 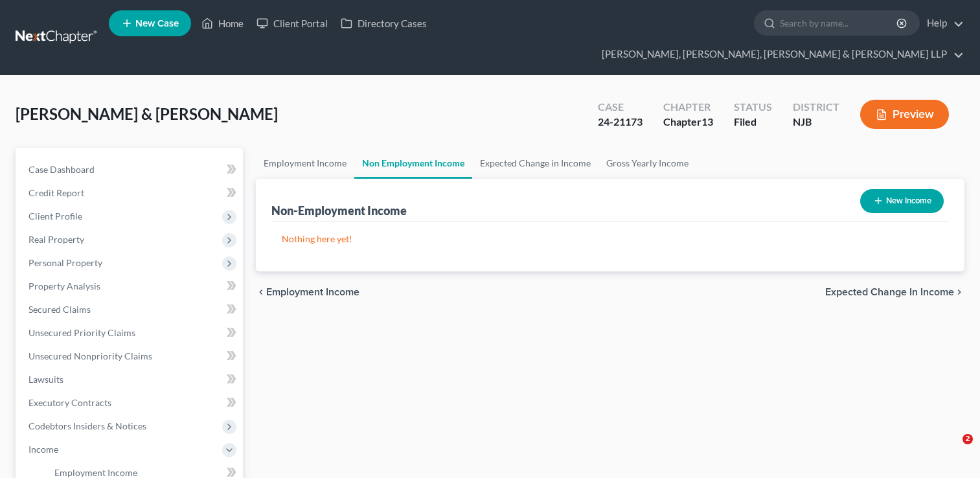 I want to click on div: Status, so click(x=753, y=107).